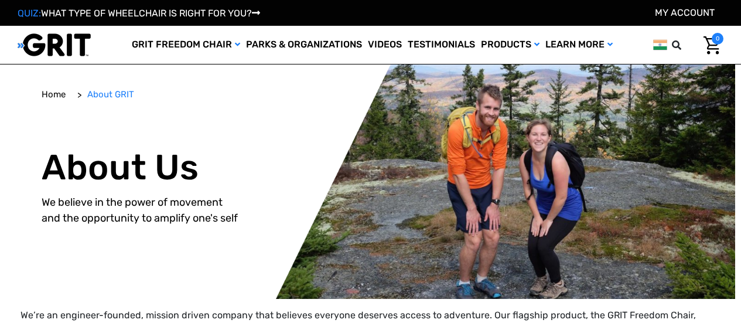 Image resolution: width=741 pixels, height=323 pixels. I want to click on span: About GRIT, so click(111, 94).